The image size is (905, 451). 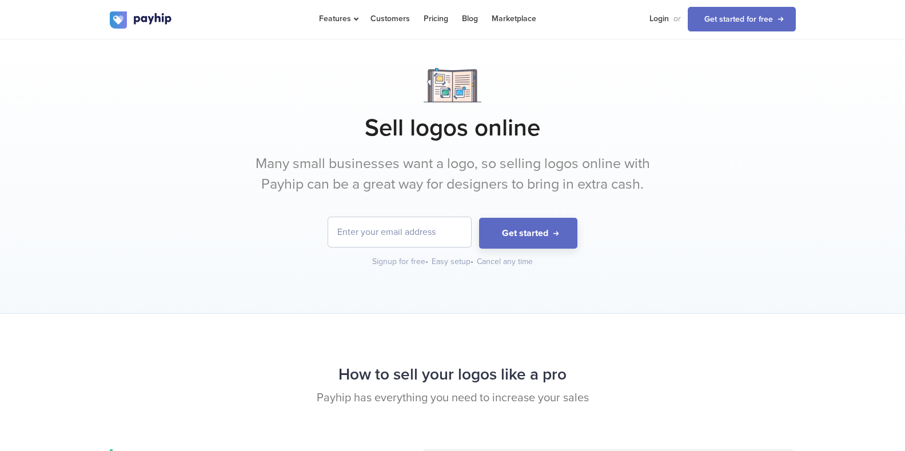 What do you see at coordinates (453, 128) in the screenshot?
I see `h1: Sell logos online` at bounding box center [453, 128].